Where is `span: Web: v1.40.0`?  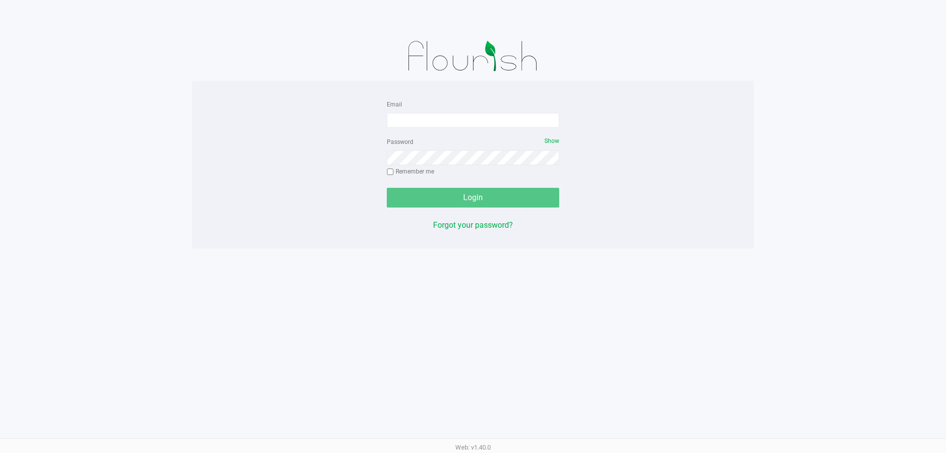 span: Web: v1.40.0 is located at coordinates (473, 447).